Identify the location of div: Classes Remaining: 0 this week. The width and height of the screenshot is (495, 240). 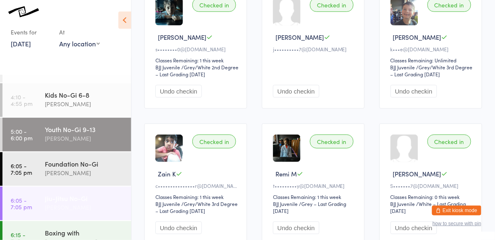
(432, 197).